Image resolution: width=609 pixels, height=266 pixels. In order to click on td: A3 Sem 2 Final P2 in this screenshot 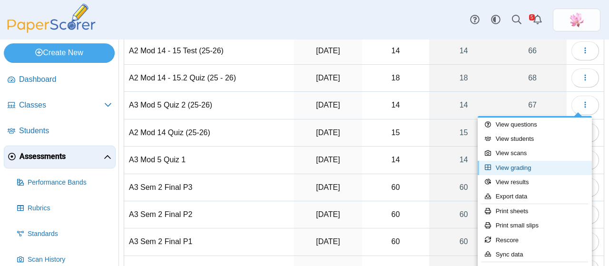, I will do `click(209, 214)`.